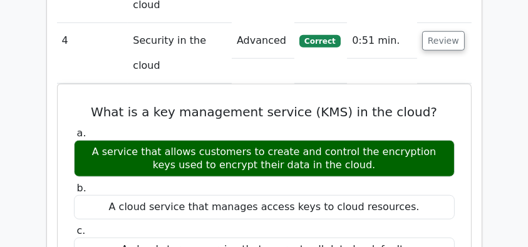 The width and height of the screenshot is (528, 247). Describe the element at coordinates (180, 53) in the screenshot. I see `td: Security in the cloud` at that location.